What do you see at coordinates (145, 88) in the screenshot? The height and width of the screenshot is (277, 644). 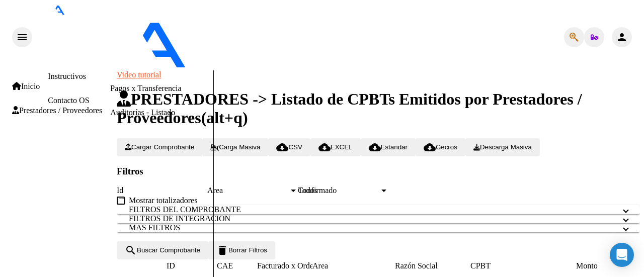 I see `a: Pagos x Transferencia` at bounding box center [145, 88].